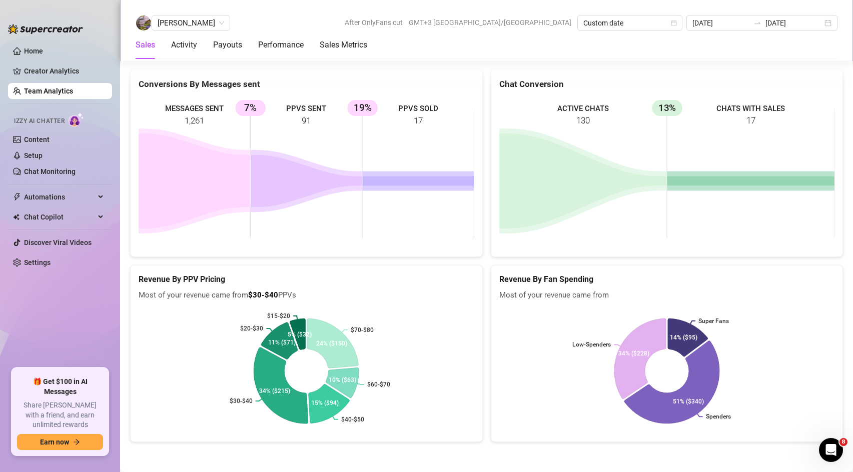 The width and height of the screenshot is (853, 472). What do you see at coordinates (306, 84) in the screenshot?
I see `div: Conversions By Messages sent` at bounding box center [306, 84].